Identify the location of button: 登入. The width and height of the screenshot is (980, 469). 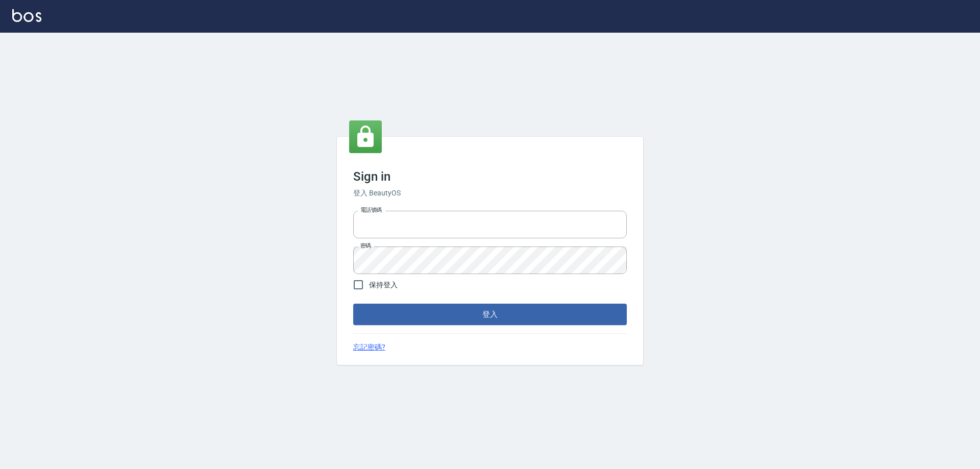
(490, 314).